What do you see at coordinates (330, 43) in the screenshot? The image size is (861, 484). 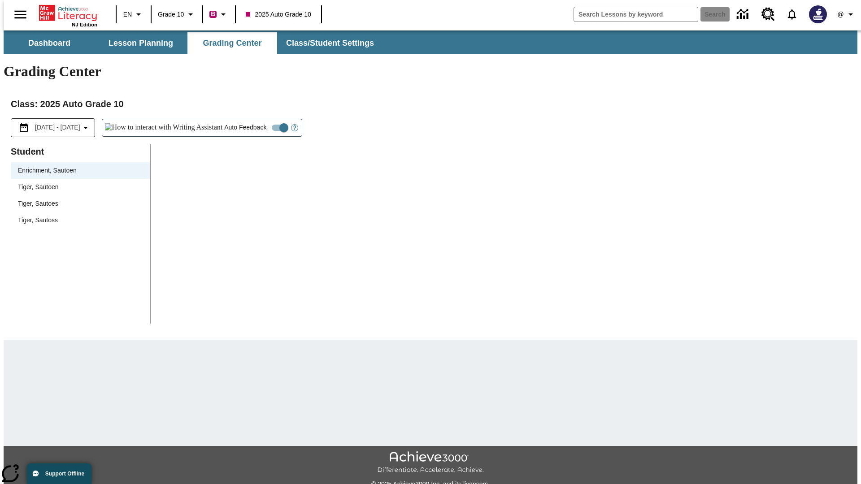 I see `button: Class/Student Settings` at bounding box center [330, 43].